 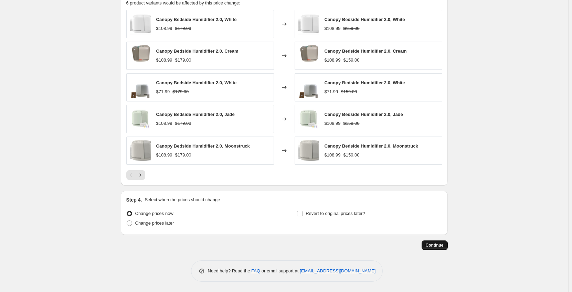 I want to click on span: 6 product variants would be affected by this price change:, so click(x=183, y=3).